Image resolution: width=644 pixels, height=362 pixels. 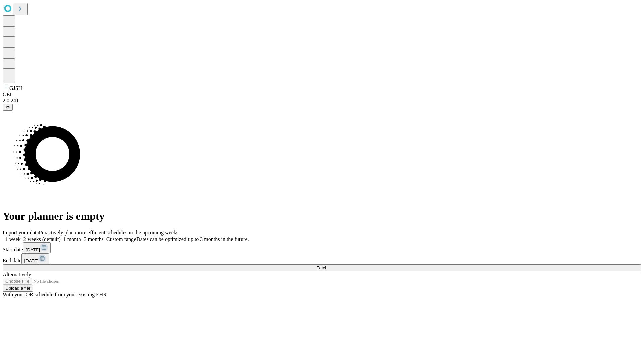 What do you see at coordinates (21, 232) in the screenshot?
I see `span: Import your data` at bounding box center [21, 232].